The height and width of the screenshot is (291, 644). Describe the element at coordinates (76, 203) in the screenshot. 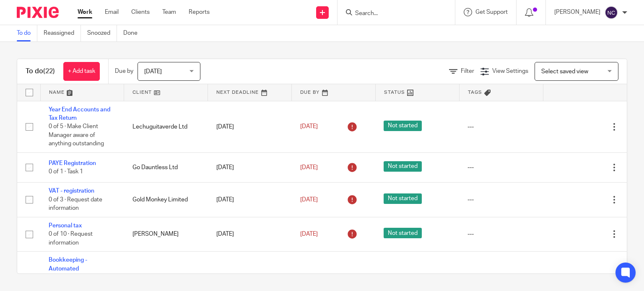

I see `span: 0 of 3 · Request date information` at that location.